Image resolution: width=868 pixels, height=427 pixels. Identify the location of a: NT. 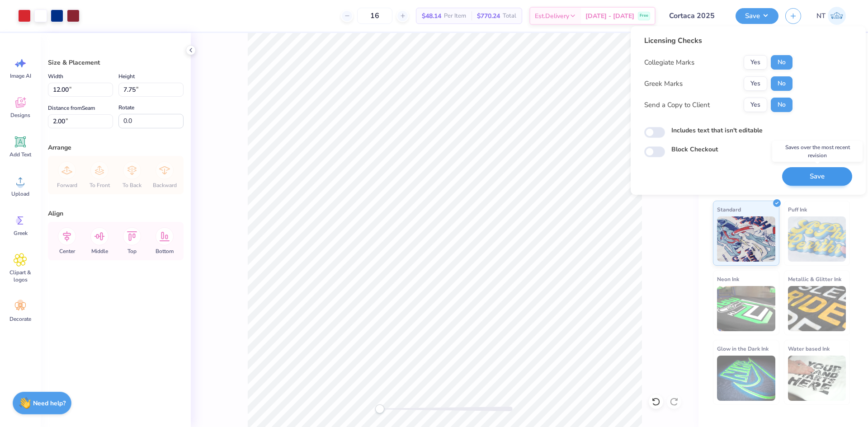
(831, 15).